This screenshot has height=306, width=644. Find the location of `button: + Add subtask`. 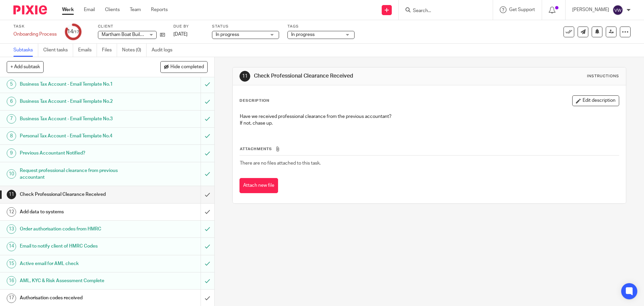

button: + Add subtask is located at coordinates (25, 67).